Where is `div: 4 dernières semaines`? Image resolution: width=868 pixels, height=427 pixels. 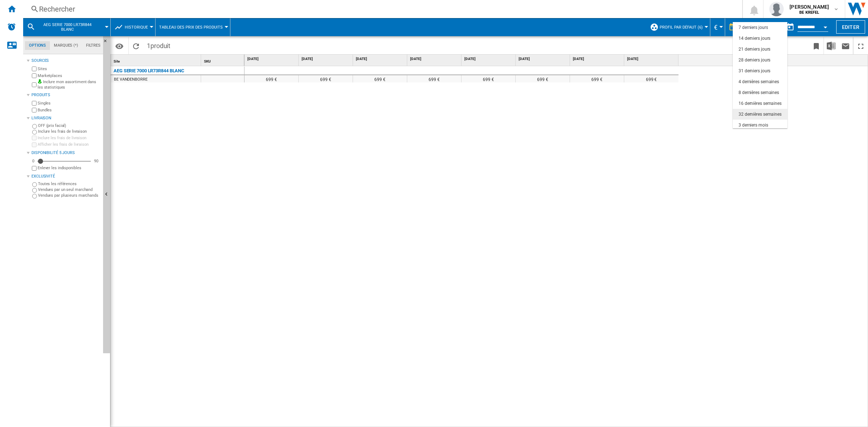 div: 4 dernières semaines is located at coordinates (759, 81).